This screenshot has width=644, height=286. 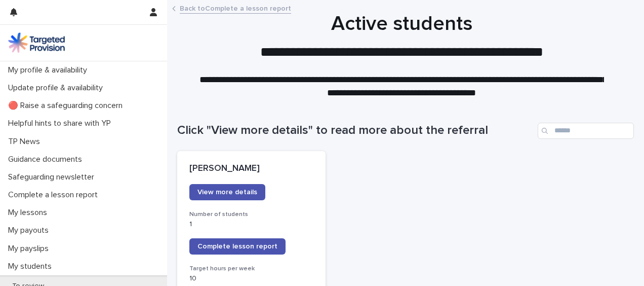 I want to click on p: Safeguarding newsletter, so click(x=53, y=177).